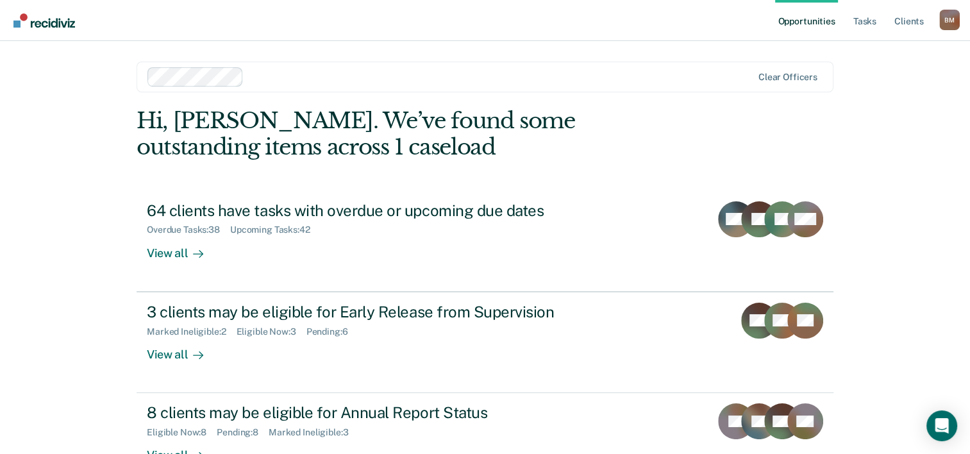 The height and width of the screenshot is (454, 970). I want to click on div: Upcoming Tasks : 42, so click(275, 230).